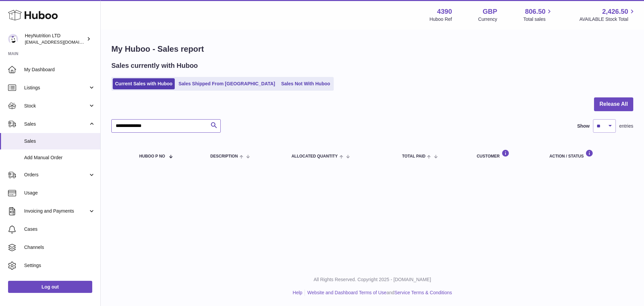  I want to click on span: AVAILABLE Stock Total, so click(608, 19).